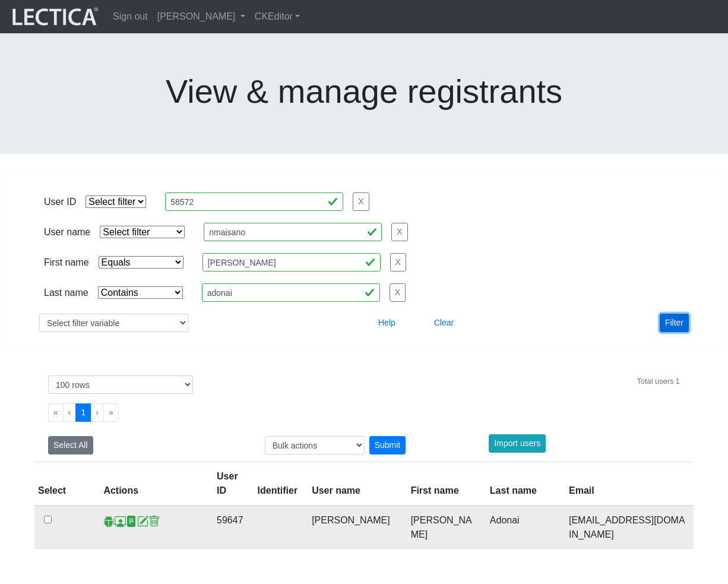 Image resolution: width=728 pixels, height=584 pixels. What do you see at coordinates (388, 445) in the screenshot?
I see `div: Submit` at bounding box center [388, 445].